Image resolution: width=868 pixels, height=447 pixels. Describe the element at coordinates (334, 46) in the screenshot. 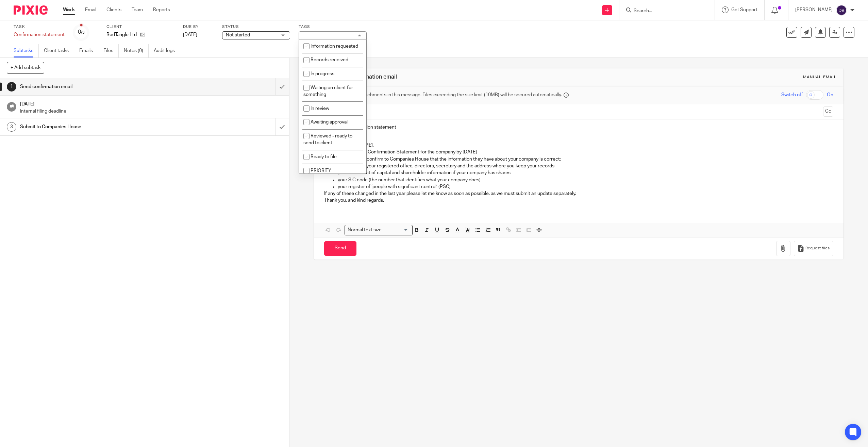

I see `span: Information requested` at that location.